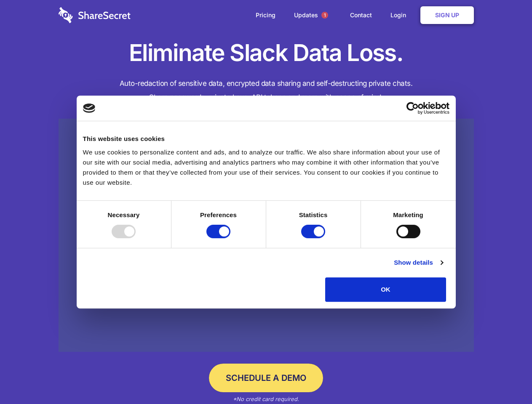  I want to click on strong: Preferences, so click(218, 215).